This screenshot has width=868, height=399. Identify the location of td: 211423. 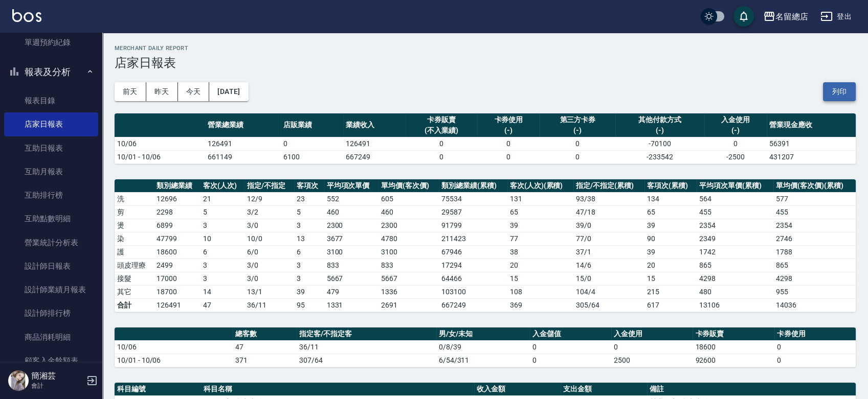
(473, 239).